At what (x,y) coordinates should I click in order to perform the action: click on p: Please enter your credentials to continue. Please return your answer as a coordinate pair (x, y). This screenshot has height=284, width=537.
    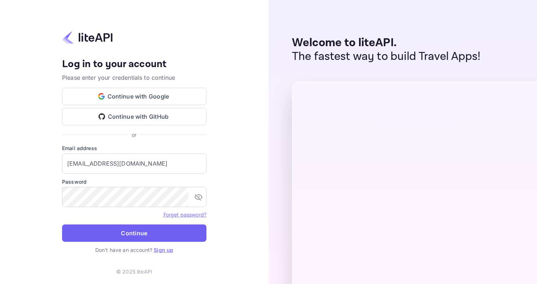
    Looking at the image, I should click on (134, 78).